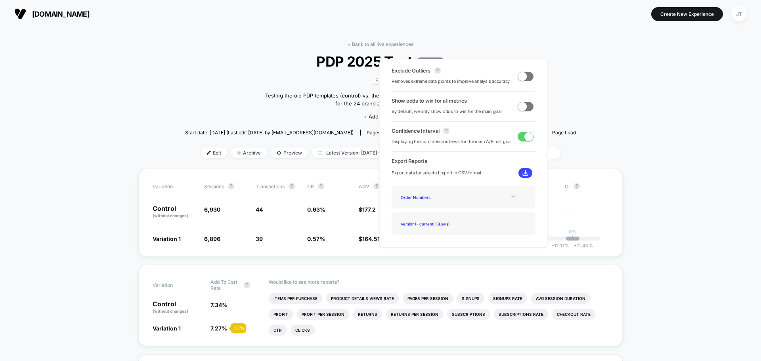 This screenshot has height=361, width=761. What do you see at coordinates (451, 141) in the screenshot?
I see `span: Displaying the confidence interval for the main A/B test goal` at bounding box center [451, 141].